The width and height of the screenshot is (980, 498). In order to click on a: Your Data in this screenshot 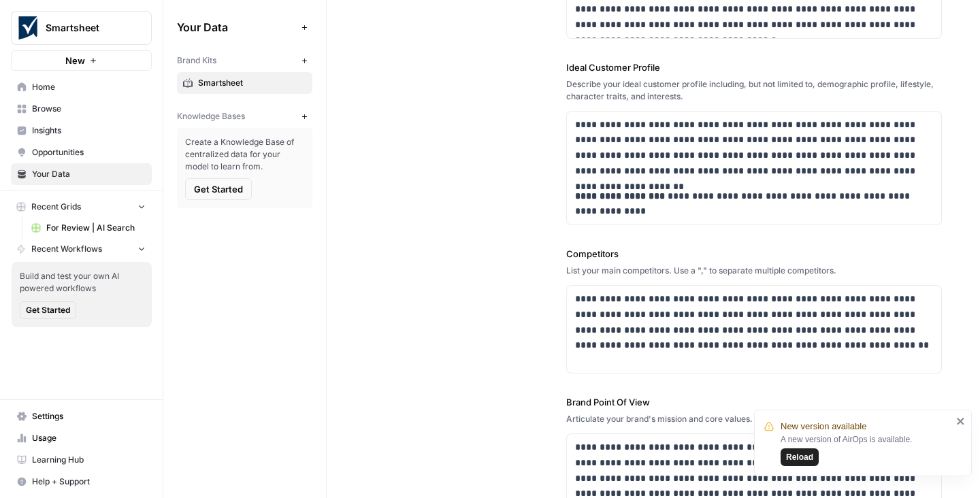, I will do `click(81, 174)`.